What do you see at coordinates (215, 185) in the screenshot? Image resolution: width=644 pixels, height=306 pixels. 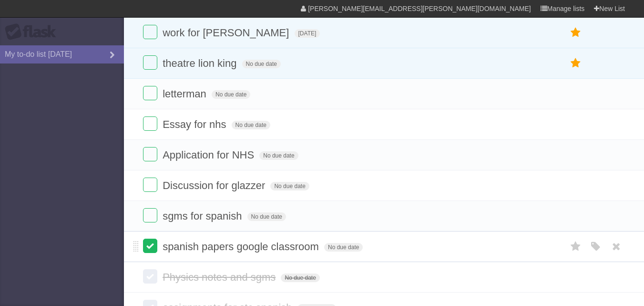 I see `span: Discussion for glazzer` at bounding box center [215, 185].